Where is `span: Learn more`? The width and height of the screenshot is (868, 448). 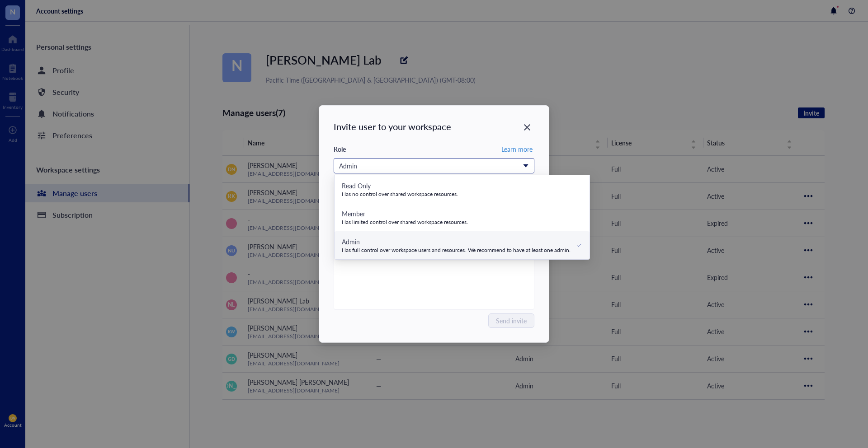 span: Learn more is located at coordinates (516, 149).